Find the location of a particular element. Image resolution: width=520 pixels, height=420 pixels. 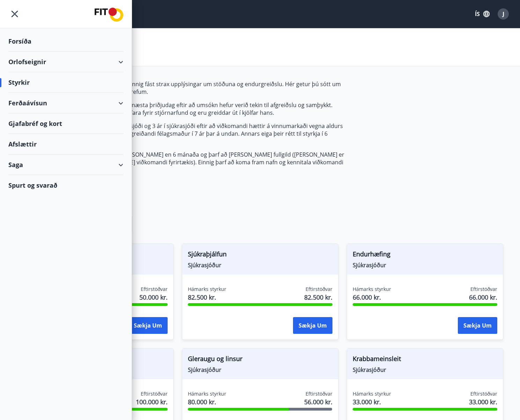

div: Afslættir is located at coordinates (66, 144).